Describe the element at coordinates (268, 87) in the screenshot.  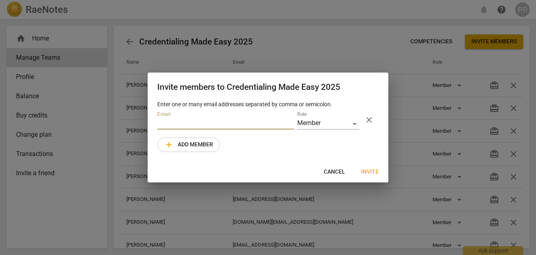
I see `h2: Invite members to Credentialing Made Easy 2025` at that location.